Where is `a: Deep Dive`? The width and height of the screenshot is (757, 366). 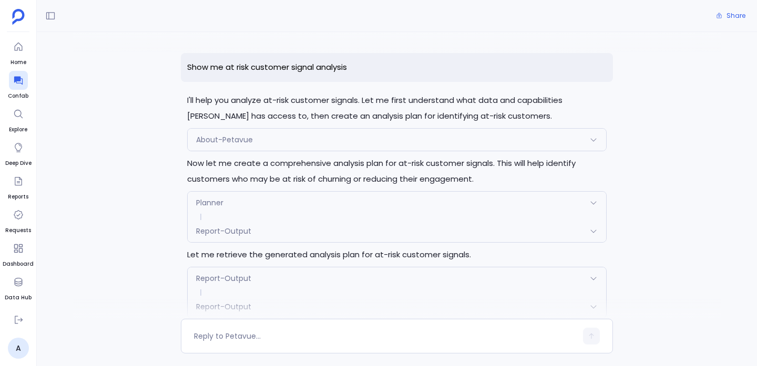
a: Deep Dive is located at coordinates (18, 153).